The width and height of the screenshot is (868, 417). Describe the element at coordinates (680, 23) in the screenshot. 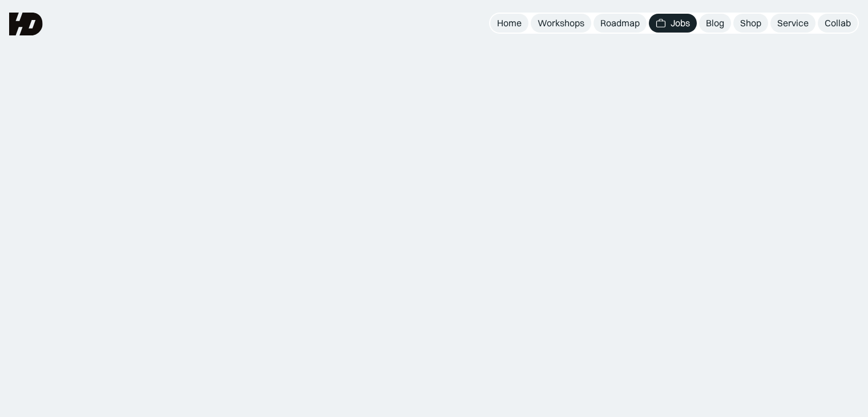

I see `div: Jobs` at that location.